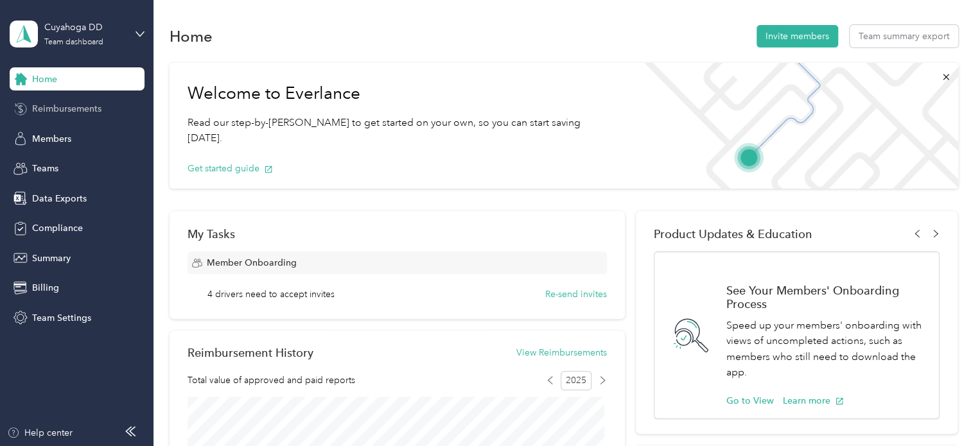 The width and height of the screenshot is (980, 446). I want to click on div: Cuyahoga DD, so click(84, 27).